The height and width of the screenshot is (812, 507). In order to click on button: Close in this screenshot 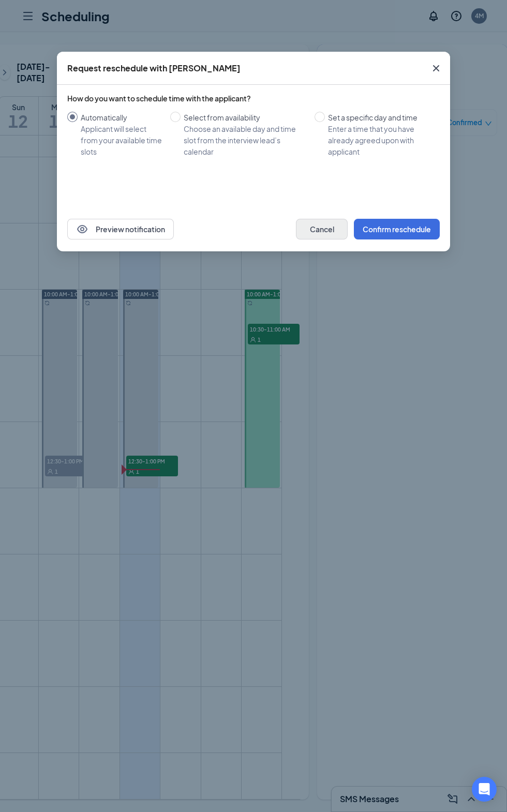, I will do `click(436, 68)`.